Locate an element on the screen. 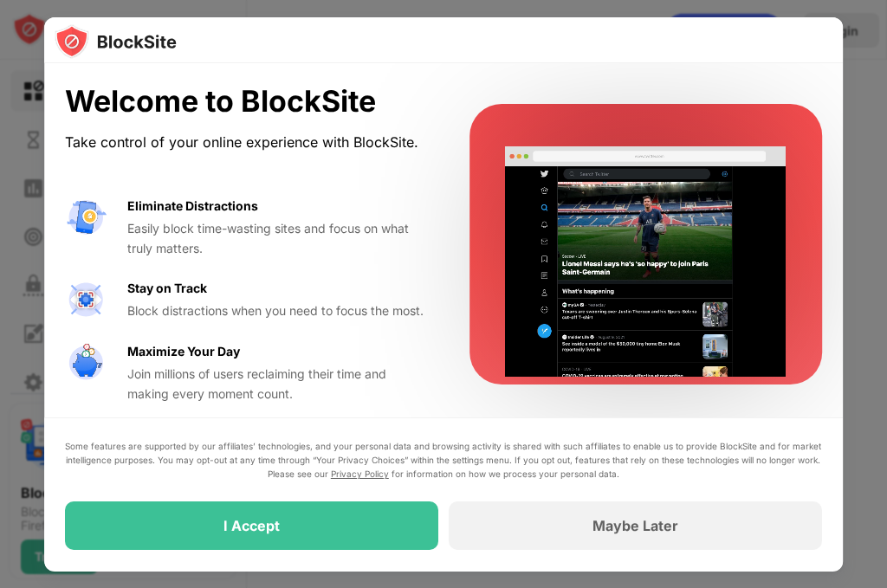 The image size is (887, 588). div: Maximize Your Day is located at coordinates (183, 352).